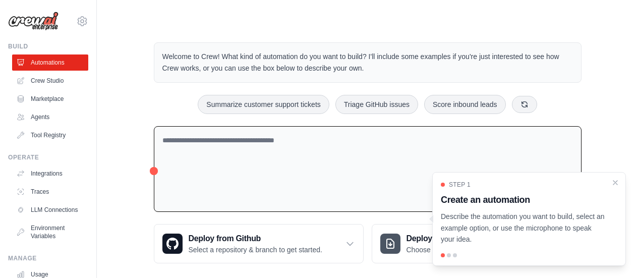 Image resolution: width=638 pixels, height=278 pixels. Describe the element at coordinates (368, 63) in the screenshot. I see `p: Welcome to Crew! What kind of automation do you want to build? I'll include some examples if you'...` at that location.